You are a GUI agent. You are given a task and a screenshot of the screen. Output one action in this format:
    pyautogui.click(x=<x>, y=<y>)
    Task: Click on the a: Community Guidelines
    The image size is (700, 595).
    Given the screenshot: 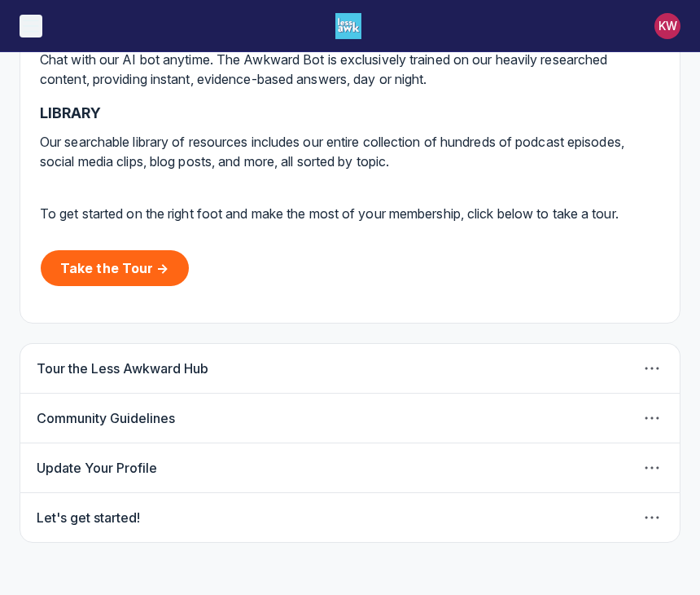 What is the action you would take?
    pyautogui.click(x=105, y=418)
    